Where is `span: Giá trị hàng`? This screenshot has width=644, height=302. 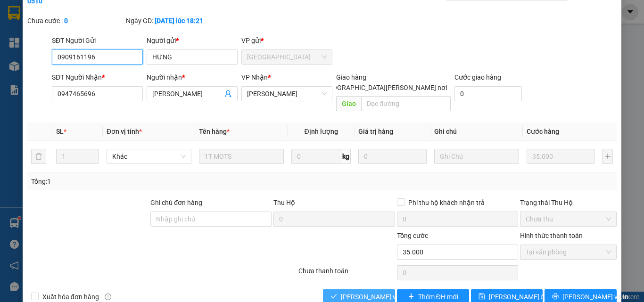 span: Giá trị hàng is located at coordinates (376, 131).